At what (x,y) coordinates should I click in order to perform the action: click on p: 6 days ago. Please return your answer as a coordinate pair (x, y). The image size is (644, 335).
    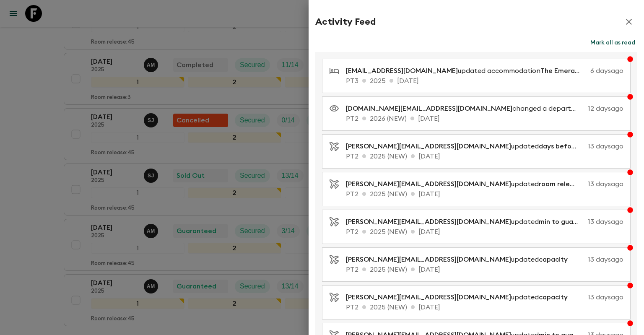
    Looking at the image, I should click on (607, 71).